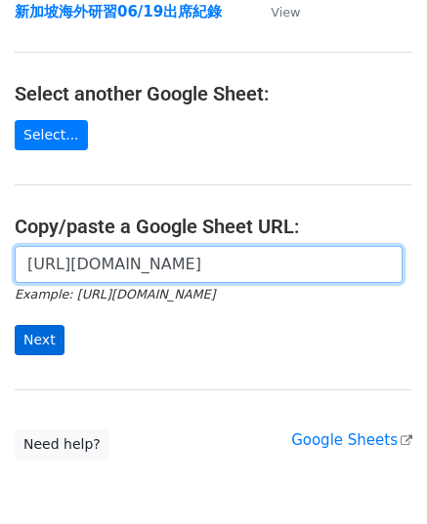 The image size is (427, 524). What do you see at coordinates (118, 12) in the screenshot?
I see `a: 新加坡海外研習06/19出席紀錄` at bounding box center [118, 12].